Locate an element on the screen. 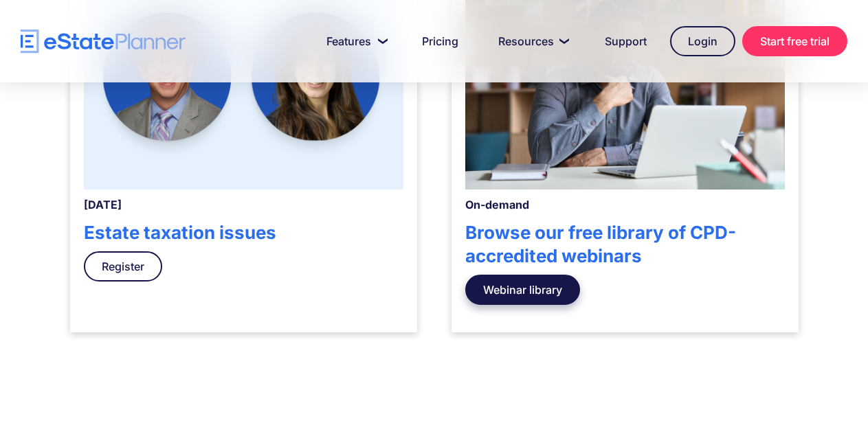 The width and height of the screenshot is (868, 436). a: Start free trial is located at coordinates (795, 41).